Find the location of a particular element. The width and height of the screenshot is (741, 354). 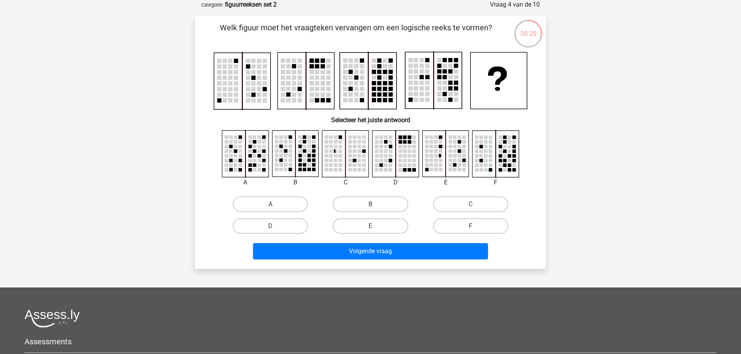

label: A is located at coordinates (270, 204).